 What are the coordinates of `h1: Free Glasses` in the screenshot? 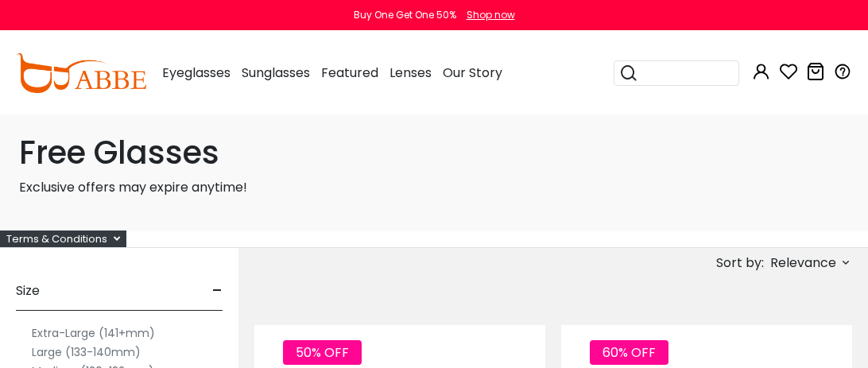 It's located at (434, 153).